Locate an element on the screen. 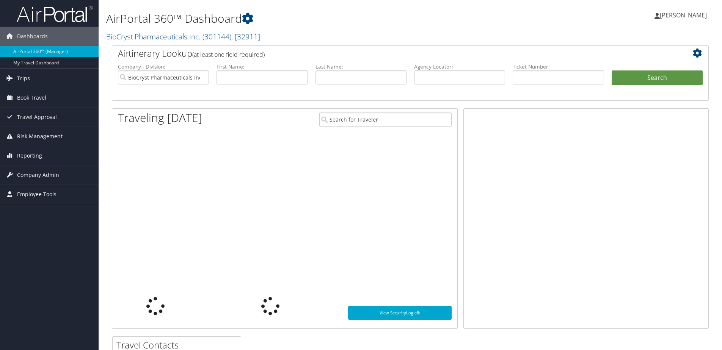  img: airportal-logo.png is located at coordinates (55, 14).